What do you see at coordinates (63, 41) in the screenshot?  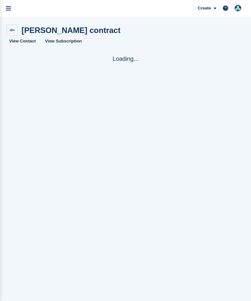 I see `a: View Subscription` at bounding box center [63, 41].